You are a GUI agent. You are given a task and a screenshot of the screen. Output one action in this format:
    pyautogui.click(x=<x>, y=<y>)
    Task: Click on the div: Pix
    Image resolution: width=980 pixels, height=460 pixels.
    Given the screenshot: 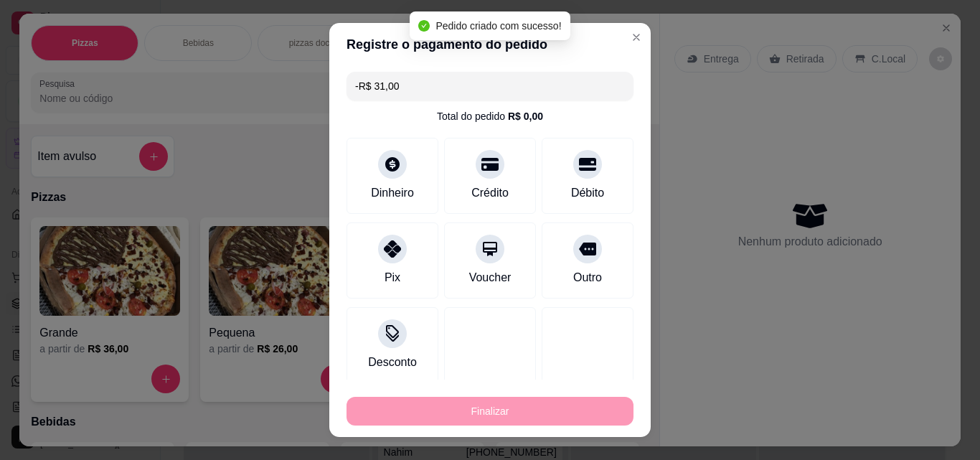 What is the action you would take?
    pyautogui.click(x=392, y=278)
    